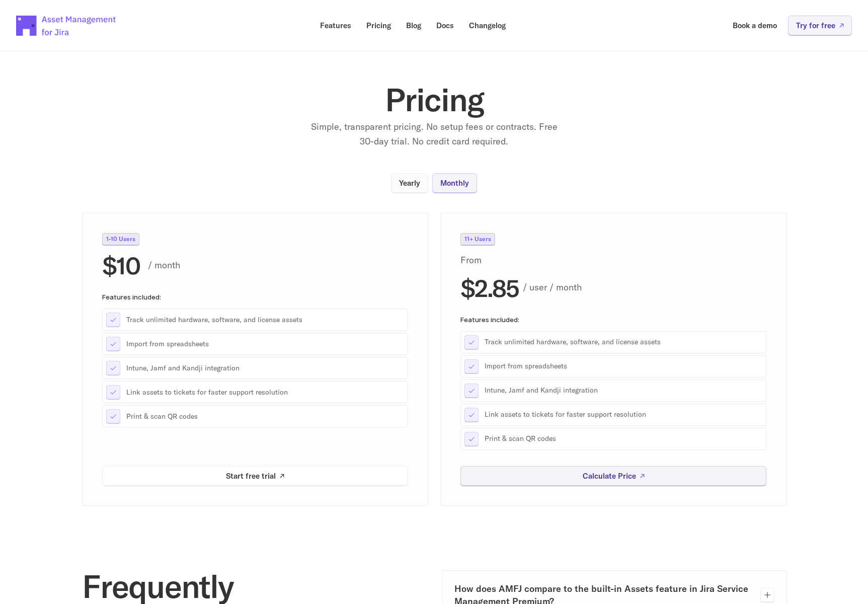  What do you see at coordinates (483, 260) in the screenshot?
I see `p: From` at bounding box center [483, 260].